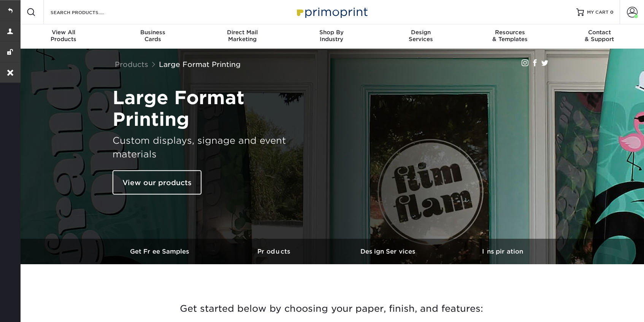 The width and height of the screenshot is (644, 322). Describe the element at coordinates (503, 251) in the screenshot. I see `h3: Inspiration` at that location.